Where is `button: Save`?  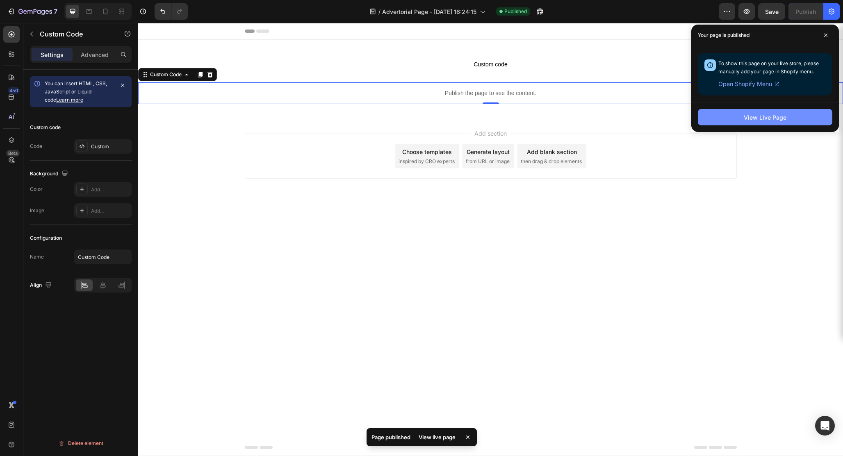 button: Save is located at coordinates (772, 11).